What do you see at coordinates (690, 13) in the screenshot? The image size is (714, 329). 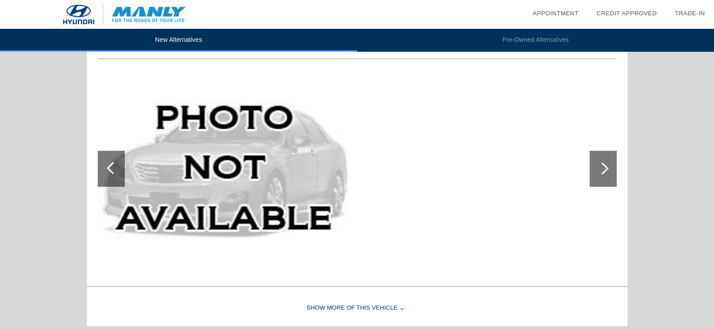 I see `a: Trade-In` at bounding box center [690, 13].